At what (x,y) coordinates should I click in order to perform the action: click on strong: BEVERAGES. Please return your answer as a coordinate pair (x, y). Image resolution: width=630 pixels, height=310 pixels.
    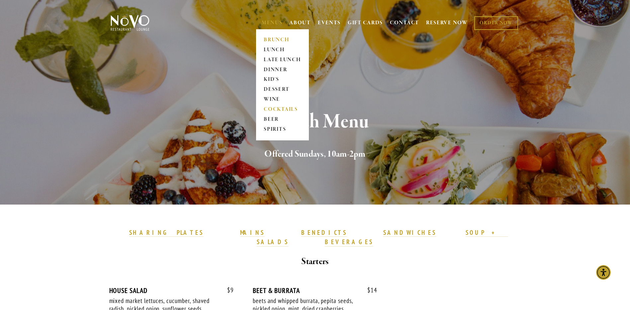
    Looking at the image, I should click on (349, 242).